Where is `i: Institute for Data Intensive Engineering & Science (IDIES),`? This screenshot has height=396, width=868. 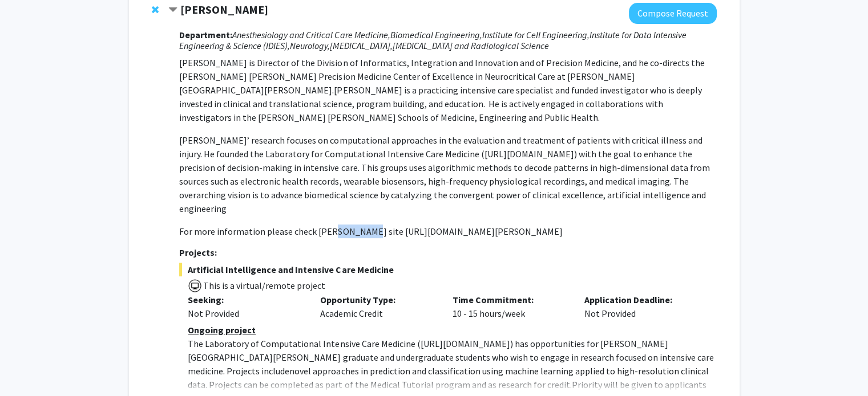
i: Institute for Data Intensive Engineering & Science (IDIES), is located at coordinates (432, 40).